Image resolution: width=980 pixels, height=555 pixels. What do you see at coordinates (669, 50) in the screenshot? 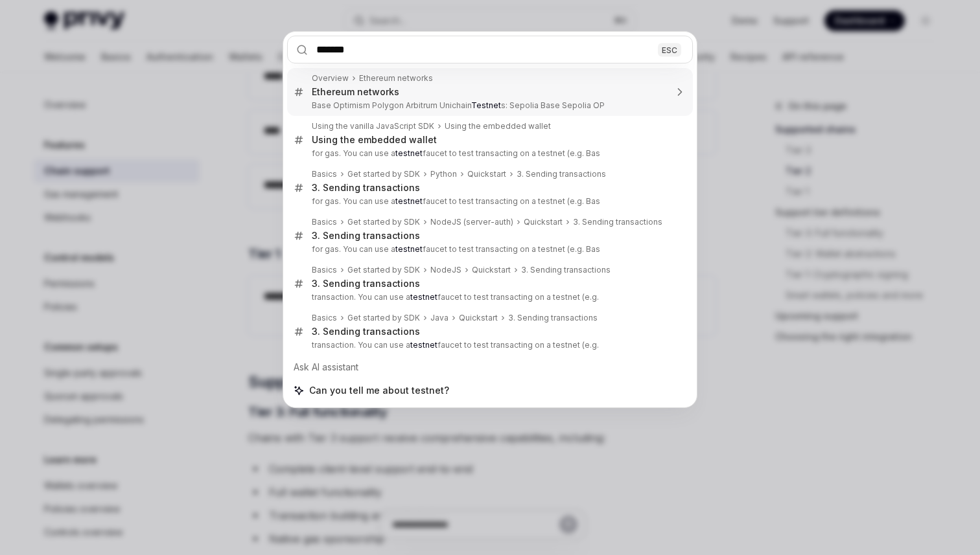
I see `div: ESC` at bounding box center [669, 50].